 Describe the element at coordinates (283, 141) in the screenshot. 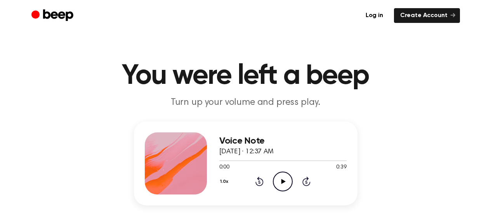

I see `h3: Voice Note` at that location.